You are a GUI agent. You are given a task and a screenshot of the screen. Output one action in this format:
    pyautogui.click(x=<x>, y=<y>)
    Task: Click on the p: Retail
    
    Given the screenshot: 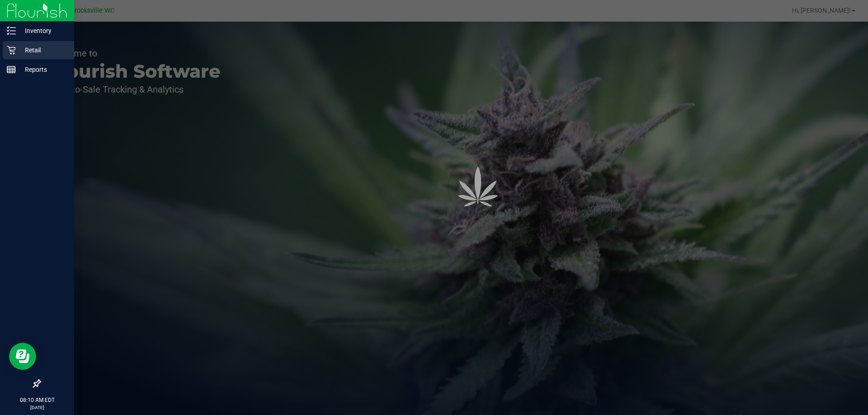 What is the action you would take?
    pyautogui.click(x=43, y=50)
    